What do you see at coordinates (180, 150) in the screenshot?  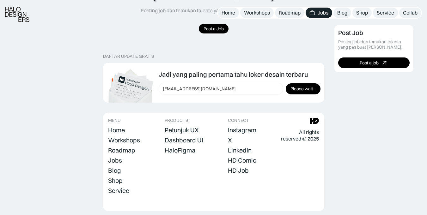 I see `div: HaloFigma` at bounding box center [180, 150].